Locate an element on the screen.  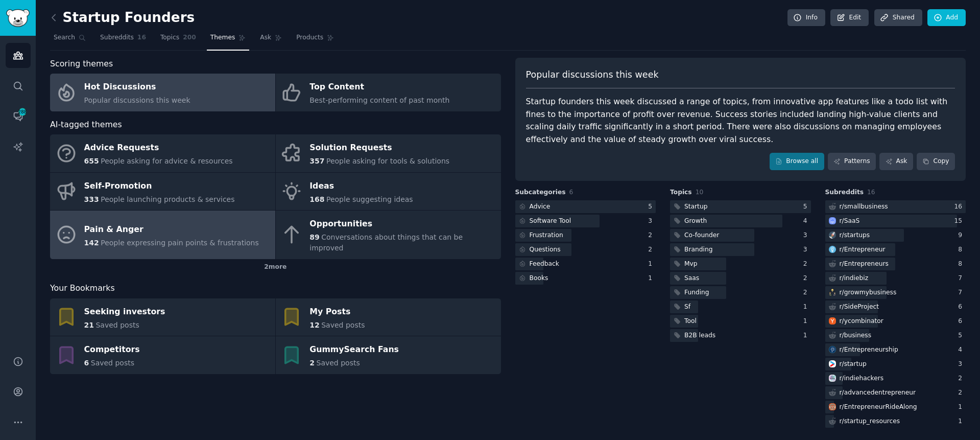
div: Growth is located at coordinates (695, 222).